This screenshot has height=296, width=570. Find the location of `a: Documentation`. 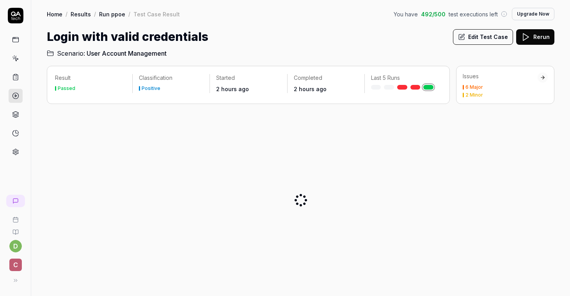

a: Documentation is located at coordinates (15, 229).